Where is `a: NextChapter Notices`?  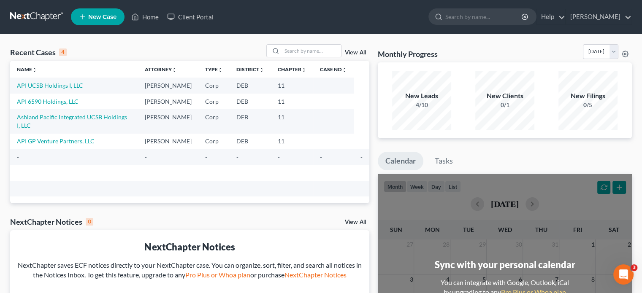
a: NextChapter Notices is located at coordinates (315, 275).